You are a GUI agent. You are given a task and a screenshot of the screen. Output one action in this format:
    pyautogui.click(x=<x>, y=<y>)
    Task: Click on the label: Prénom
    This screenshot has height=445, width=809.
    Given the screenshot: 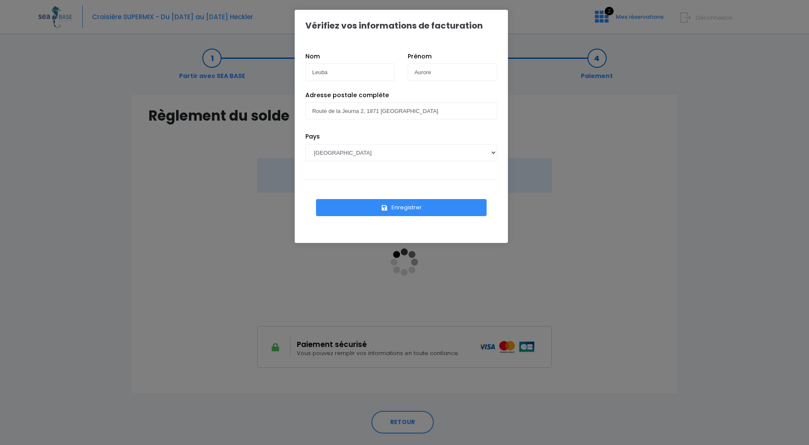 What is the action you would take?
    pyautogui.click(x=420, y=56)
    